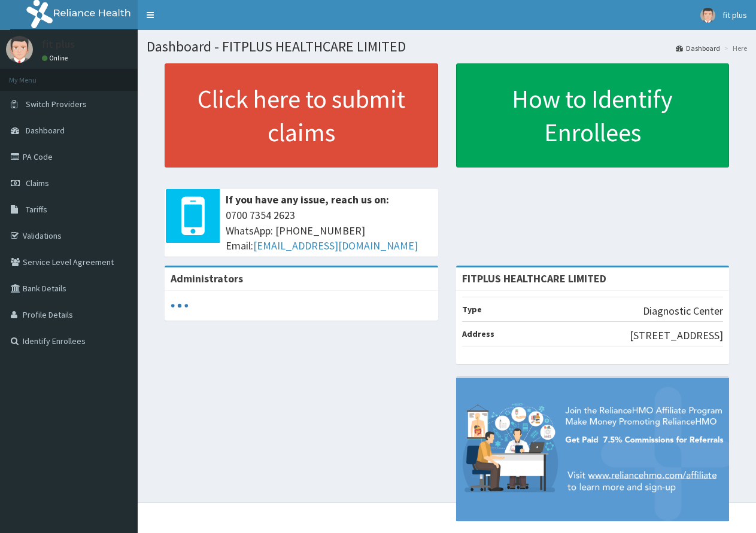  Describe the element at coordinates (180, 306) in the screenshot. I see `svg: audio-loading` at that location.